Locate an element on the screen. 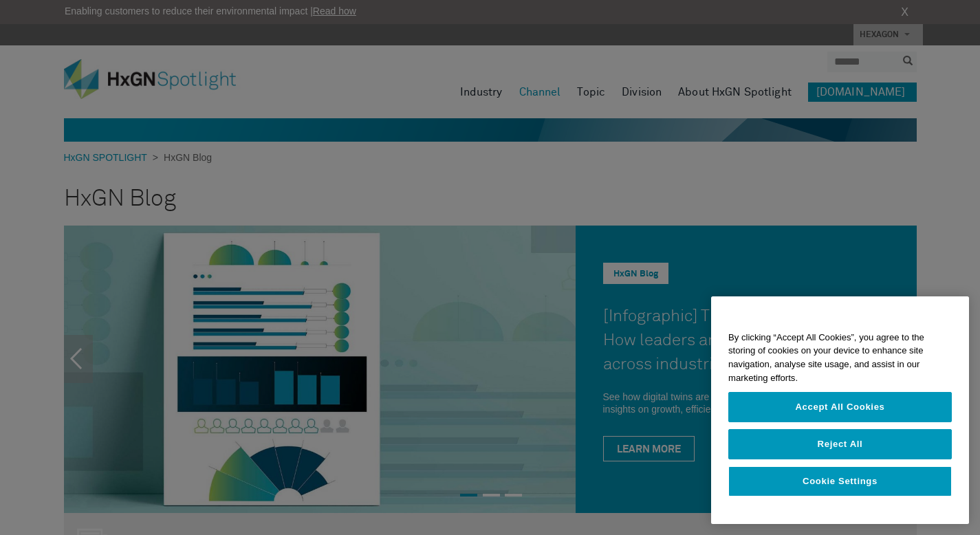 This screenshot has width=980, height=535. button: Reject All is located at coordinates (840, 445).